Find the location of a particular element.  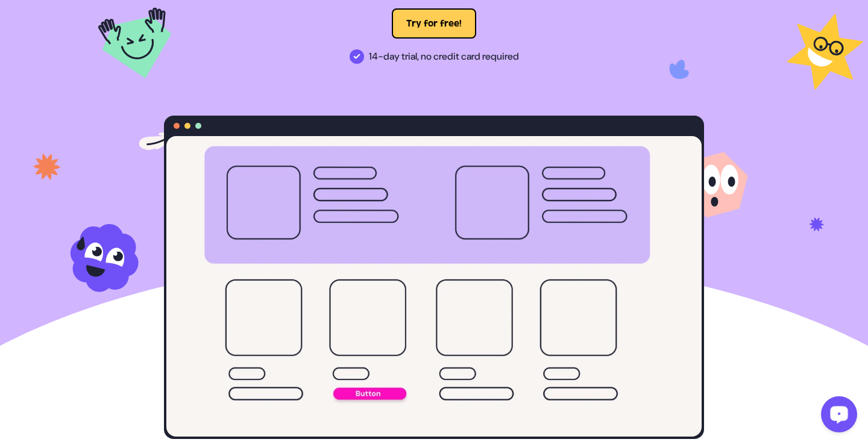

button: Try for free! is located at coordinates (434, 24).